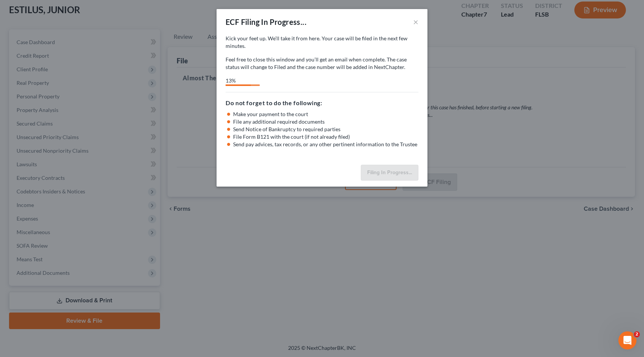 The width and height of the screenshot is (644, 357). What do you see at coordinates (238, 81) in the screenshot?
I see `div: 13%` at bounding box center [238, 81].